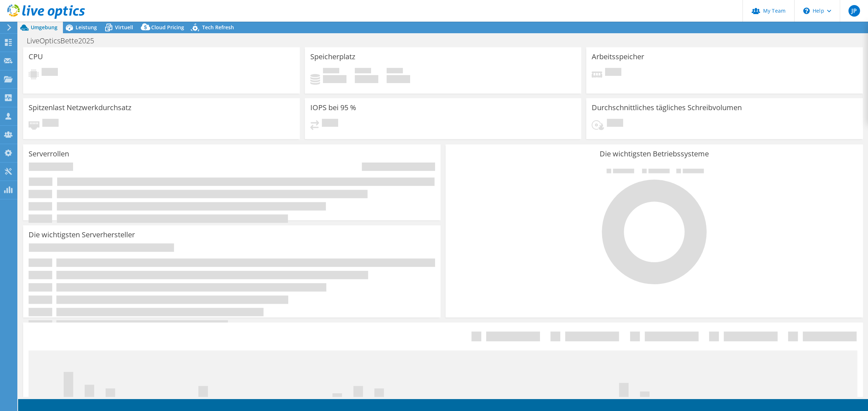 This screenshot has width=868, height=411. I want to click on h3: IOPS bei 95 %, so click(333, 107).